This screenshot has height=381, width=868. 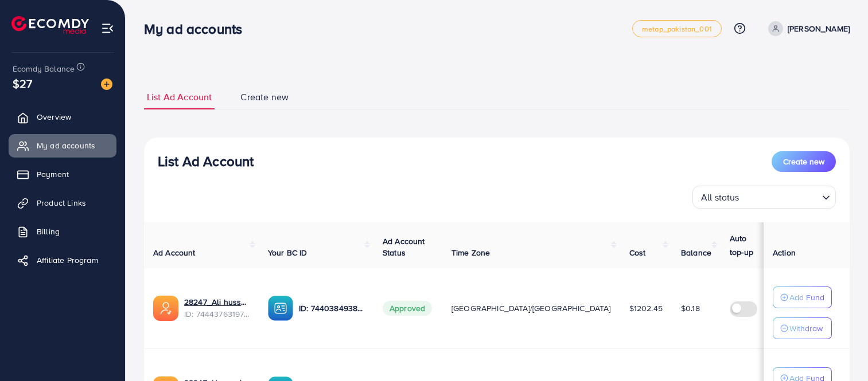 What do you see at coordinates (677, 29) in the screenshot?
I see `a: metap_pakistan_001` at bounding box center [677, 29].